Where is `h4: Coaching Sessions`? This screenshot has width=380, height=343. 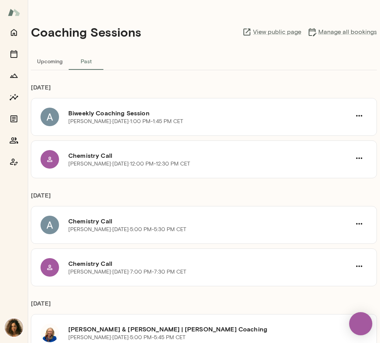 h4: Coaching Sessions is located at coordinates (86, 32).